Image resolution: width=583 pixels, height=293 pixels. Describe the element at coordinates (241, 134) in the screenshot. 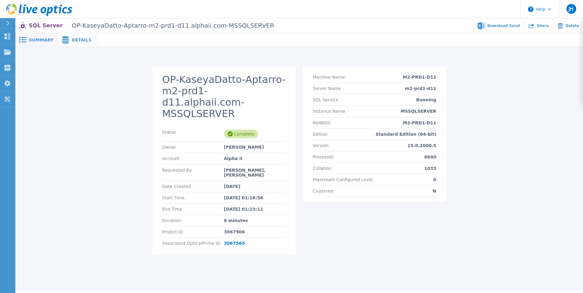

I see `div: Complete` at that location.